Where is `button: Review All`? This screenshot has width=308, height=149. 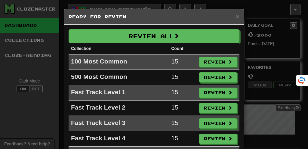 button: Review All is located at coordinates (154, 36).